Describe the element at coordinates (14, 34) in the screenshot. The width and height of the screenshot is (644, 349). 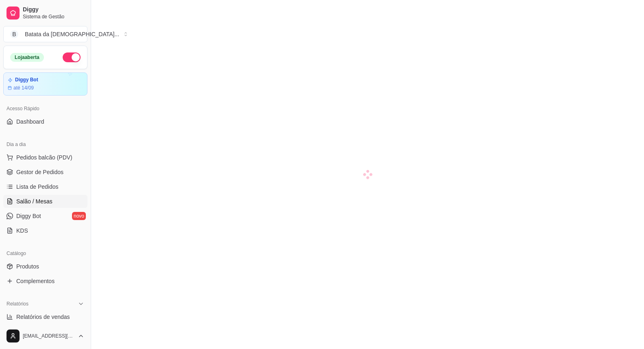
I see `span: B` at that location.